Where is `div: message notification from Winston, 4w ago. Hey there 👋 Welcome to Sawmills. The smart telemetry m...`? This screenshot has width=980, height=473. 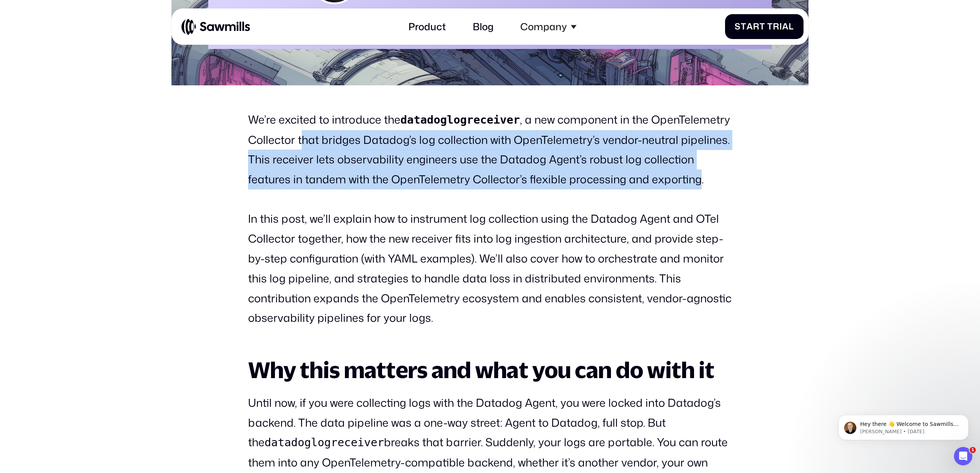 div: message notification from Winston, 4w ago. Hey there 👋 Welcome to Sawmills. The smart telemetry m... is located at coordinates (76, 29).